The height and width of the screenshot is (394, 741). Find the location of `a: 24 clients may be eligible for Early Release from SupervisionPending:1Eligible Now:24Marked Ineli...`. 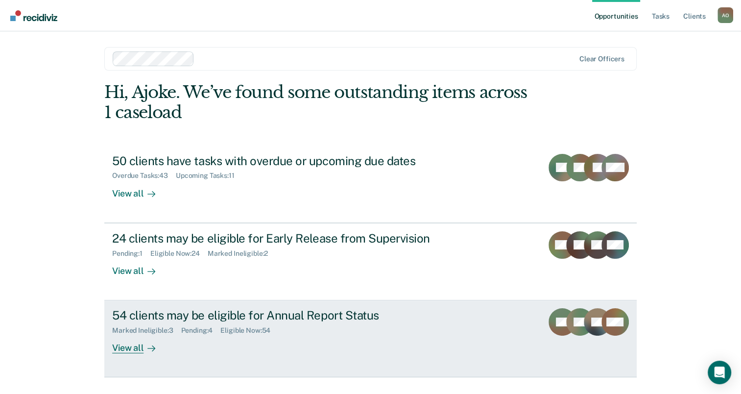

a: 24 clients may be eligible for Early Release from SupervisionPending:1Eligible Now:24Marked Ineli... is located at coordinates (370, 262).